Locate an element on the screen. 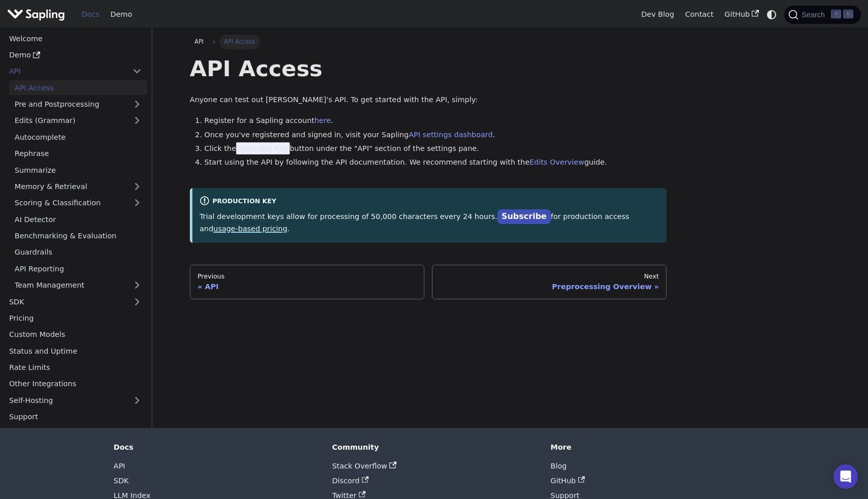 This screenshot has width=868, height=499. a: Other Integrations is located at coordinates (75, 384).